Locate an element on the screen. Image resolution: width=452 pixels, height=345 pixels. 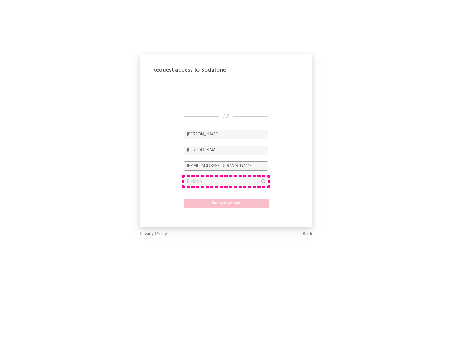
a: Privacy Policy is located at coordinates (153, 234).